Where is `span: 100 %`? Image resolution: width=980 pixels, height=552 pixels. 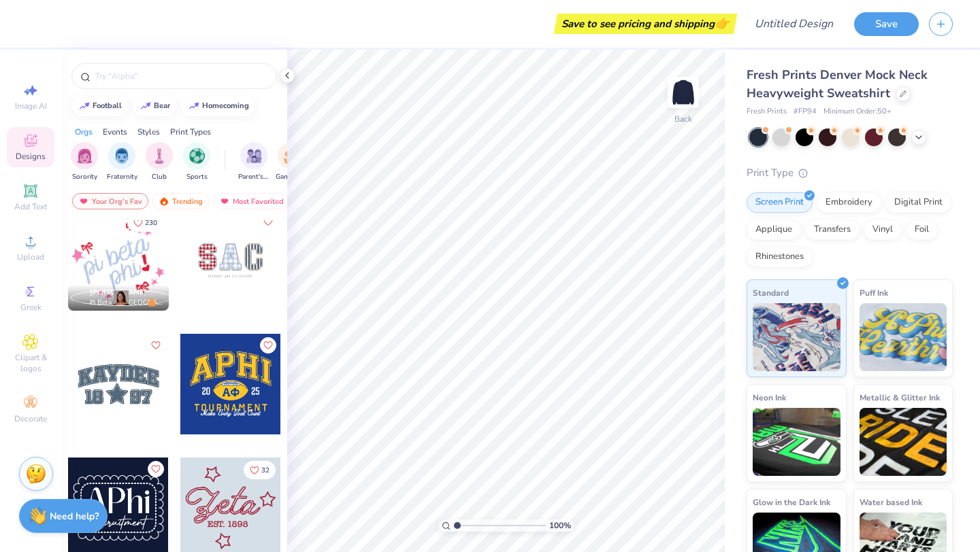
span: 100 % is located at coordinates (560, 526).